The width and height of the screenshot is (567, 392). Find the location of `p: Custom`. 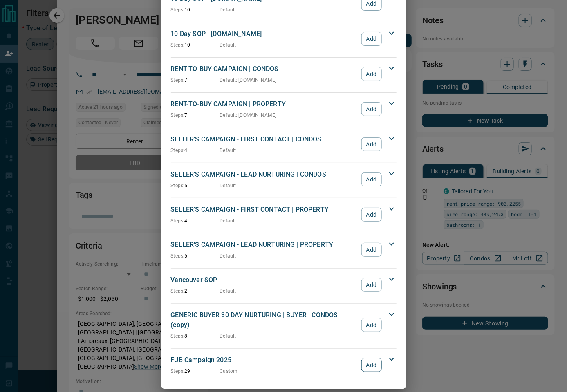

p: Custom is located at coordinates (229, 371).